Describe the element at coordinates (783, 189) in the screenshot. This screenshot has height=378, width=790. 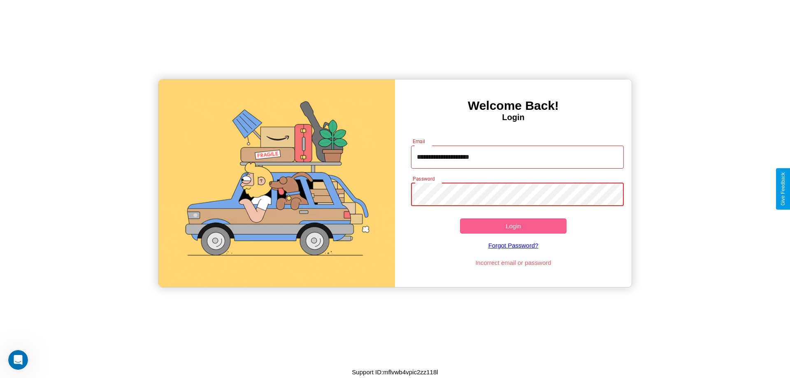
I see `div: Give Feedback` at that location.